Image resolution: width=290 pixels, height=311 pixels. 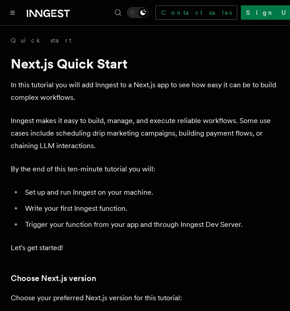 I want to click on h1: Next.js Quick Start, so click(x=145, y=64).